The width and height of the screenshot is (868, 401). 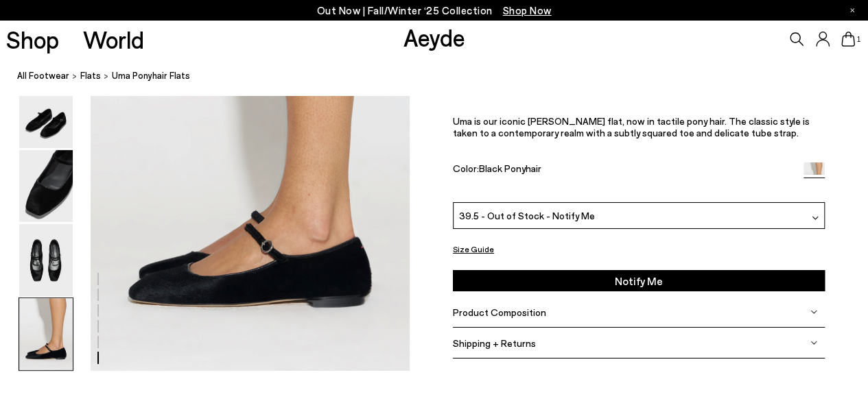 I want to click on a: World, so click(x=113, y=39).